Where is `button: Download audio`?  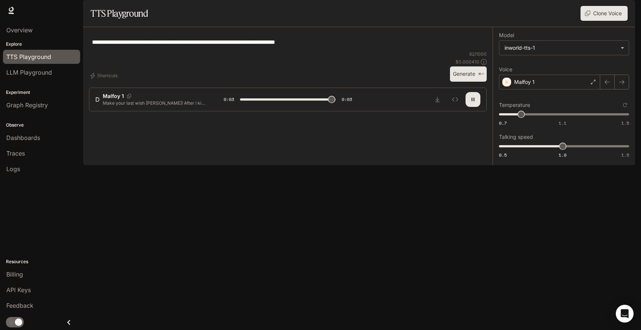
button: Download audio is located at coordinates (437, 99).